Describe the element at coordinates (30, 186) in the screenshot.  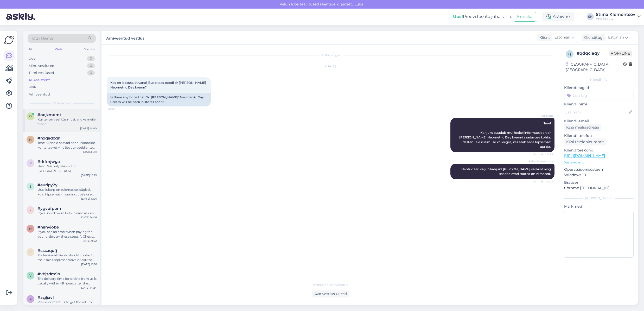
I see `span: e` at that location.